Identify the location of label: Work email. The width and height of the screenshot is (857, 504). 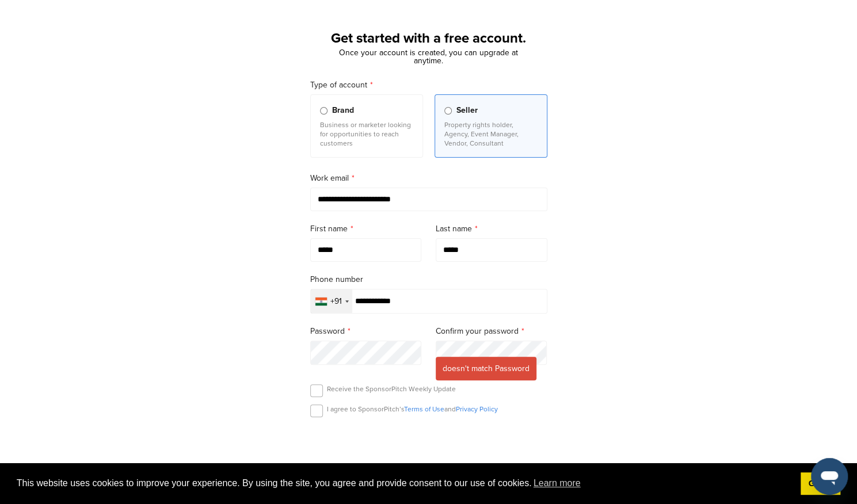
(429, 178).